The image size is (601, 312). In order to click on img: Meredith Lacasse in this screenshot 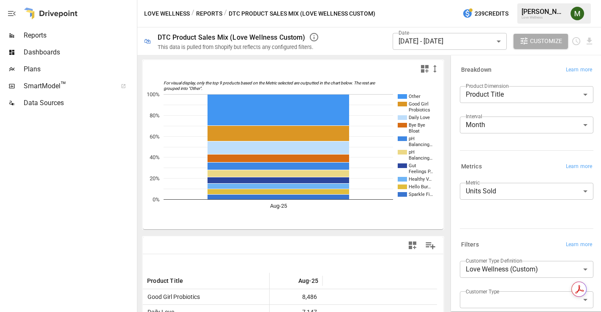, I will do `click(577, 14)`.